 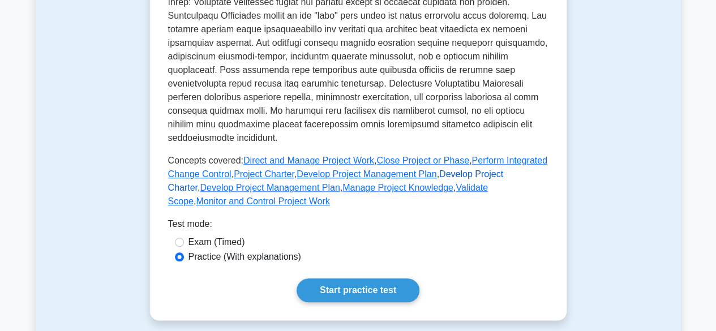 I want to click on label: Practice (With explanations), so click(x=245, y=257).